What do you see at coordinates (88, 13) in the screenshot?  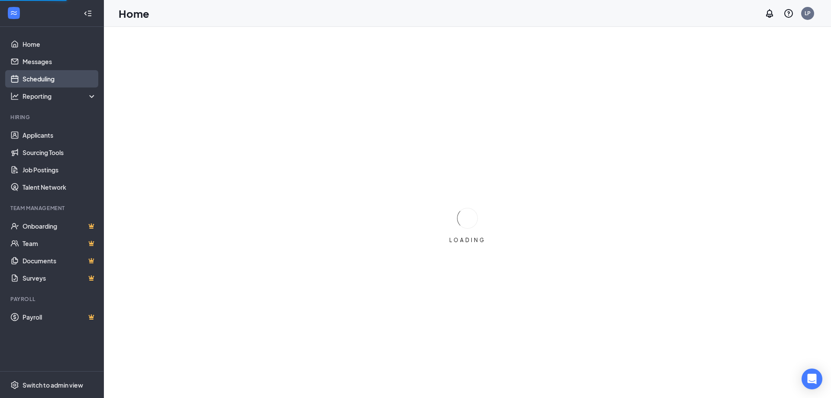 I see `svg: Collapse` at bounding box center [88, 13].